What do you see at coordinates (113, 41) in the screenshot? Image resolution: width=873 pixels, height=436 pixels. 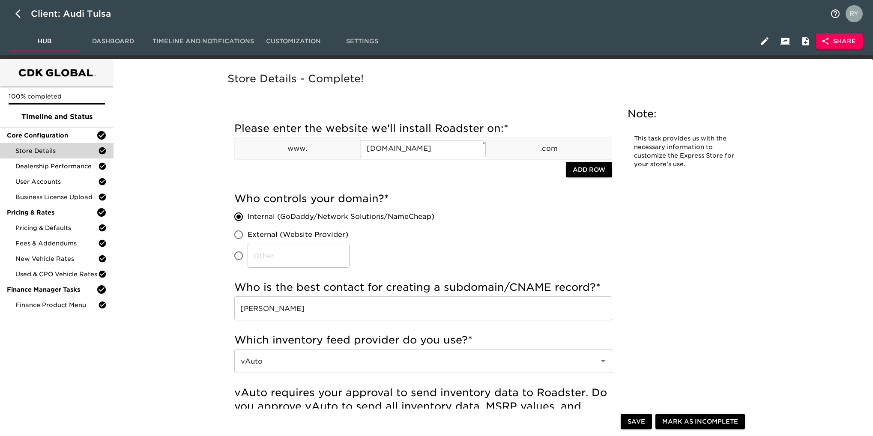 I see `span: Dashboard` at bounding box center [113, 41].